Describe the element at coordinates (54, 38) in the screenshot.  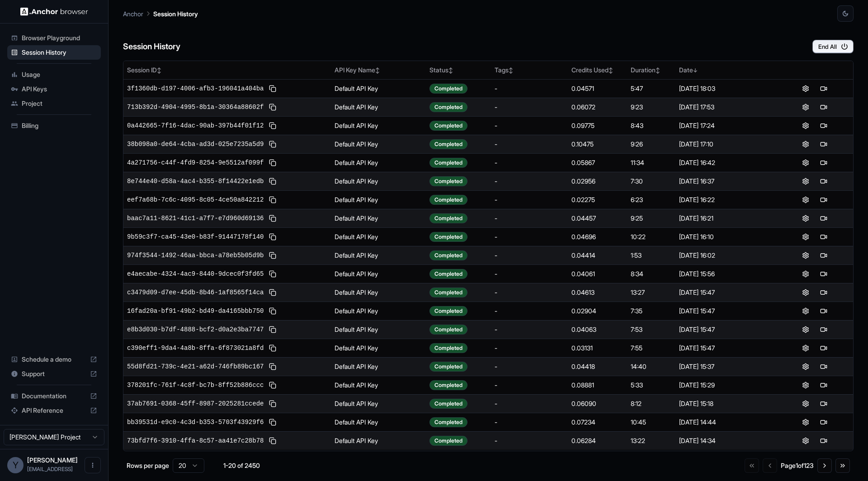
I see `div: Browser Playground` at that location.